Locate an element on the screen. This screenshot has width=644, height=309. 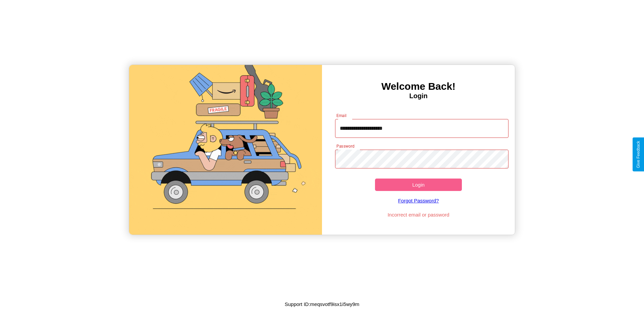
p: Support ID: meqsvotf9isx1i5wy9m is located at coordinates (322, 304).